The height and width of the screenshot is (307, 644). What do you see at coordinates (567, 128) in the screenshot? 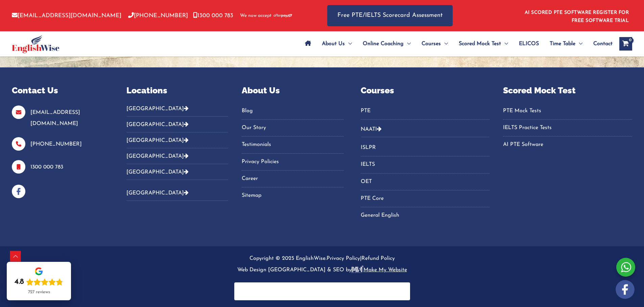
I see `a: IELTS Practice Tests` at bounding box center [567, 128].